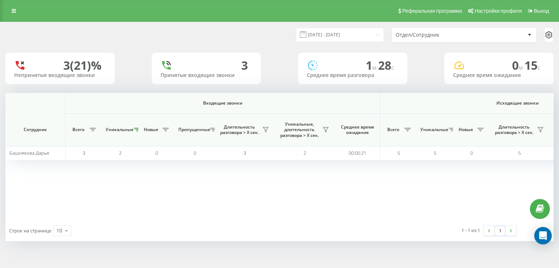 The width and height of the screenshot is (559, 268). Describe the element at coordinates (60, 75) in the screenshot. I see `div: Непринятые входящие звонки` at that location.